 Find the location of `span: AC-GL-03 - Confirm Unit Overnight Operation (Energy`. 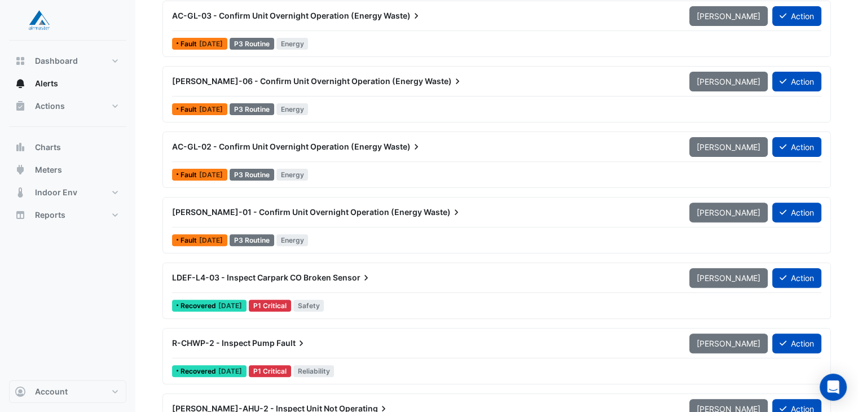

span: AC-GL-03 - Confirm Unit Overnight Operation (Energy is located at coordinates (277, 15).